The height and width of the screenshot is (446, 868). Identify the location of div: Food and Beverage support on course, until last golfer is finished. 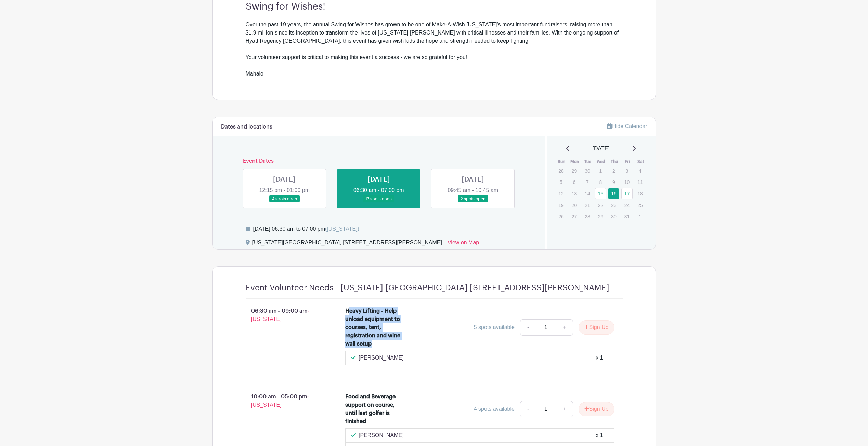
(375, 410).